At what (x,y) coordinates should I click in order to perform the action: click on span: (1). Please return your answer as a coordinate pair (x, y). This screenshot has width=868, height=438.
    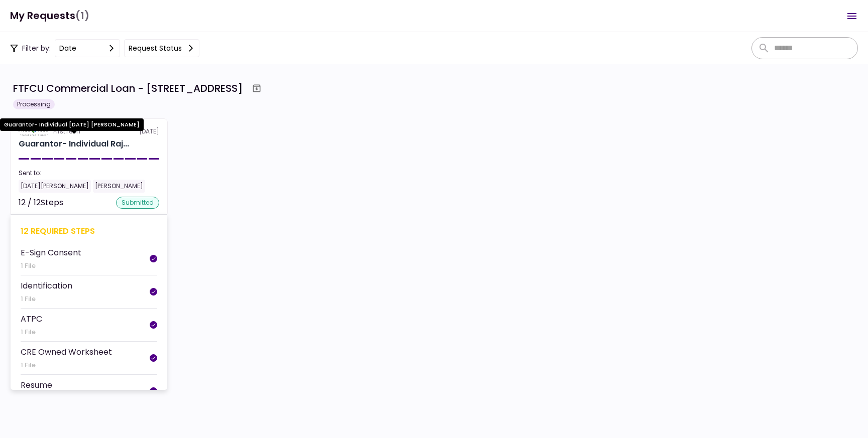
    Looking at the image, I should click on (82, 15).